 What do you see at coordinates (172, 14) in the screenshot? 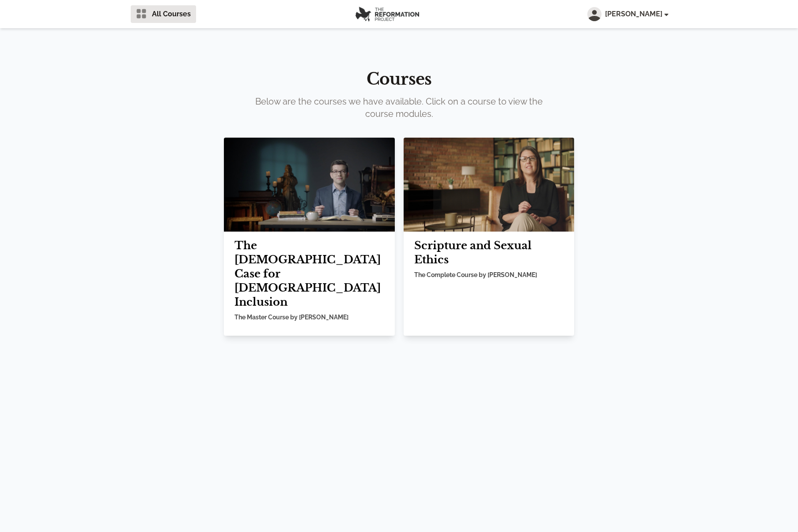
I see `span: All Courses` at bounding box center [172, 14].